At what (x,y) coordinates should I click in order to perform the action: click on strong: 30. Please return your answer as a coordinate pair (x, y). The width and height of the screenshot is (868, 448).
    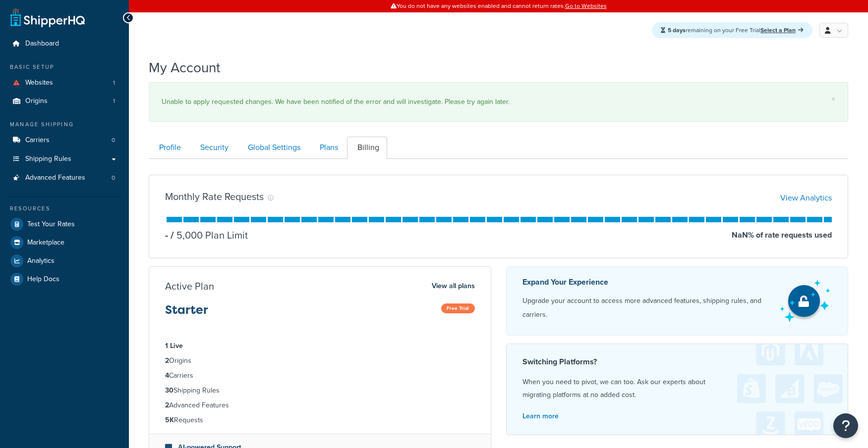
    Looking at the image, I should click on (169, 390).